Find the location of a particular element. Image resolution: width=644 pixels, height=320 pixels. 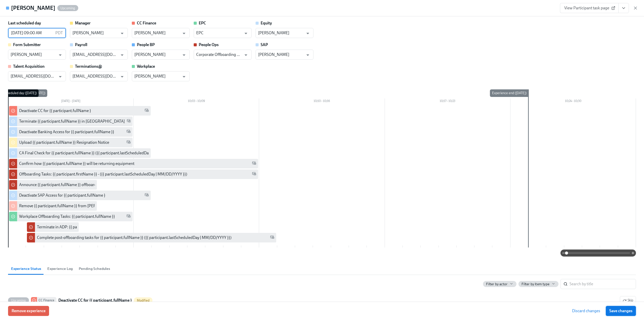

strong: Payroll is located at coordinates (81, 45).